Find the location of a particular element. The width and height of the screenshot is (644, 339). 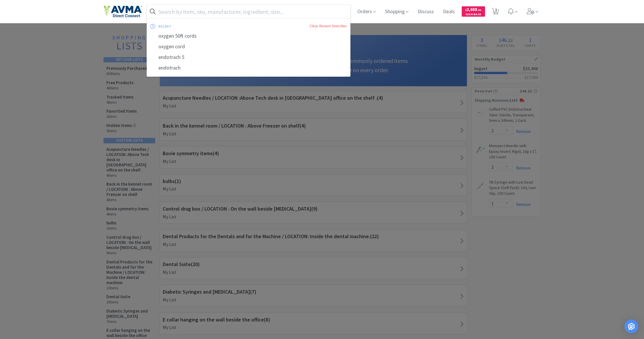

div: Open Intercom Messenger is located at coordinates (632, 327).